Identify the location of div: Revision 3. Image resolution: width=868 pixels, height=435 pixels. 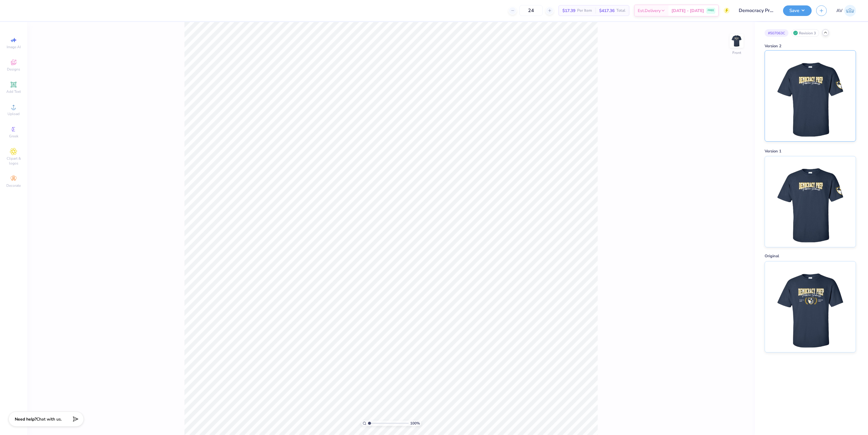
(805, 33).